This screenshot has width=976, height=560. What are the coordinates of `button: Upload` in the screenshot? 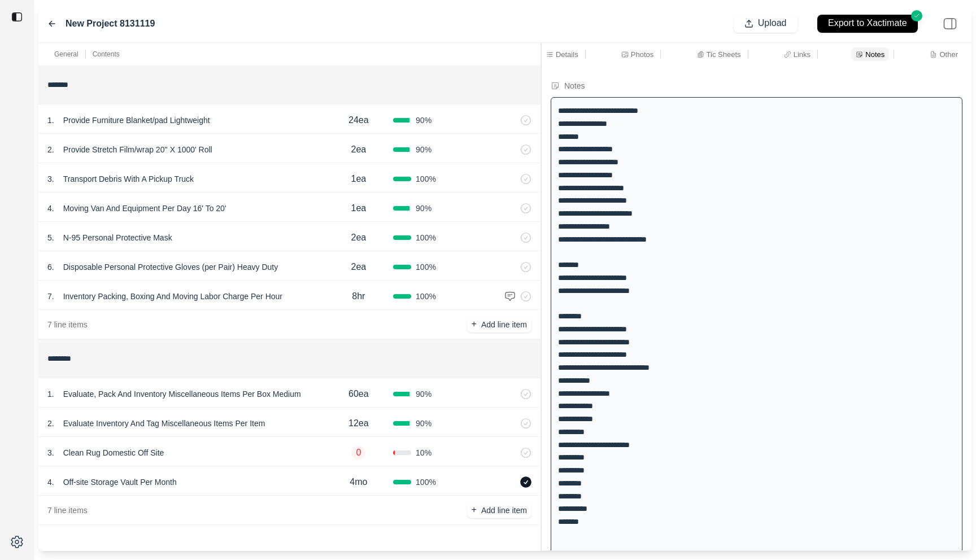 It's located at (765, 24).